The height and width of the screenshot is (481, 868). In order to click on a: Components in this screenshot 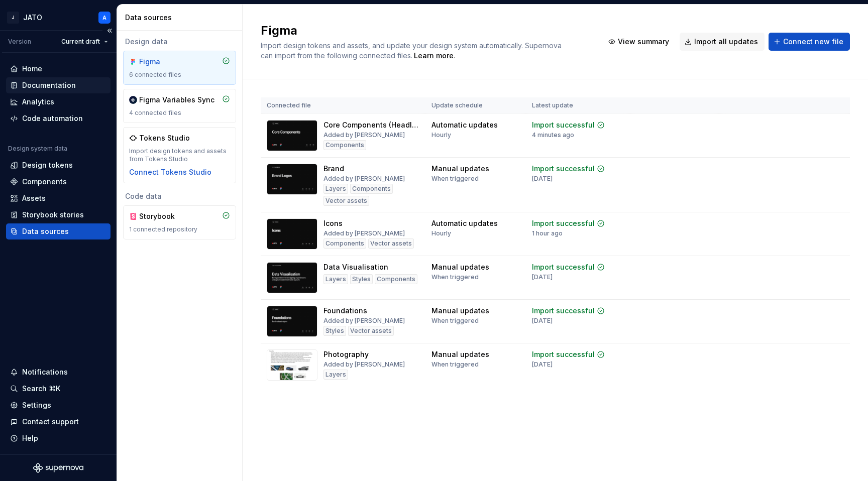, I will do `click(59, 181)`.